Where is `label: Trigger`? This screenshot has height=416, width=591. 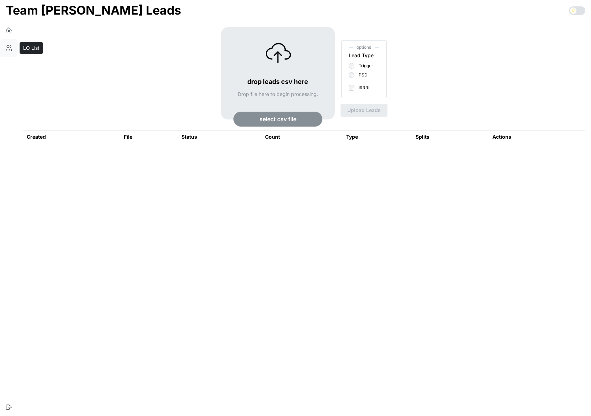
label: Trigger is located at coordinates (363, 66).